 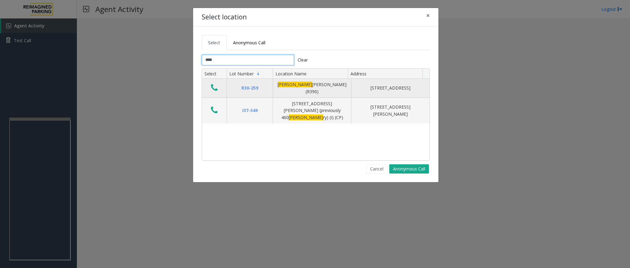 What do you see at coordinates (258, 74) in the screenshot?
I see `span: Sortable` at bounding box center [258, 74].